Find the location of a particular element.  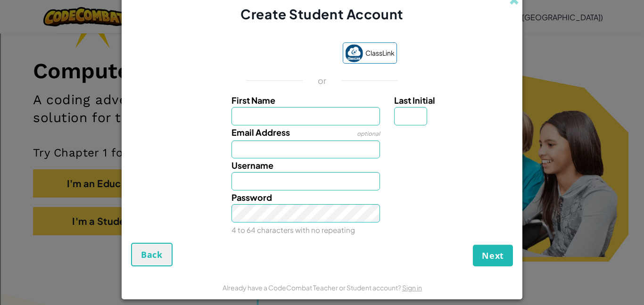

div: Sort A > Z is located at coordinates (322, 8).